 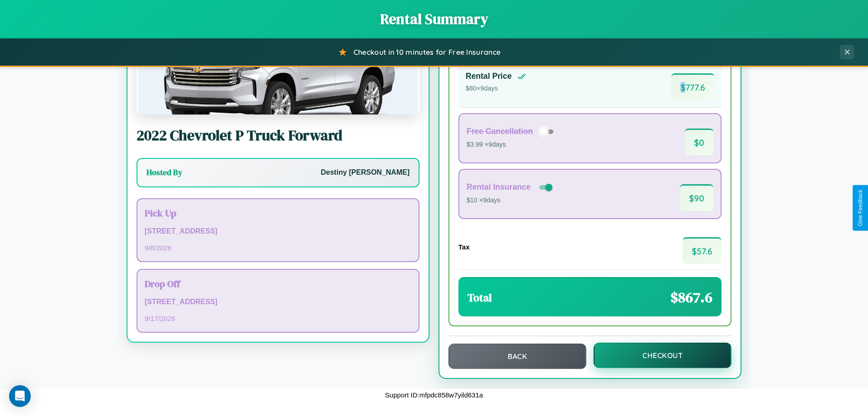 I want to click on img: Chevrolet P Truck Forward, so click(x=278, y=70).